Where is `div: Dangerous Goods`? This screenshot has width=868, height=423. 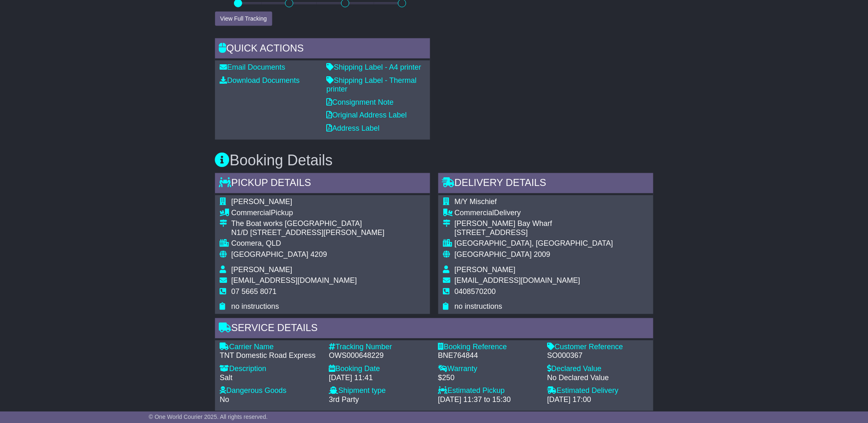
div: Dangerous Goods is located at coordinates (270, 391).